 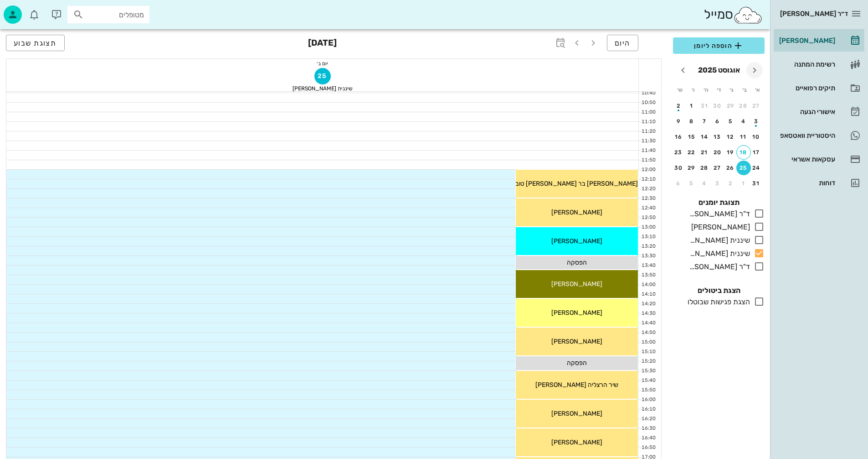 I want to click on div: 13:10, so click(x=648, y=237).